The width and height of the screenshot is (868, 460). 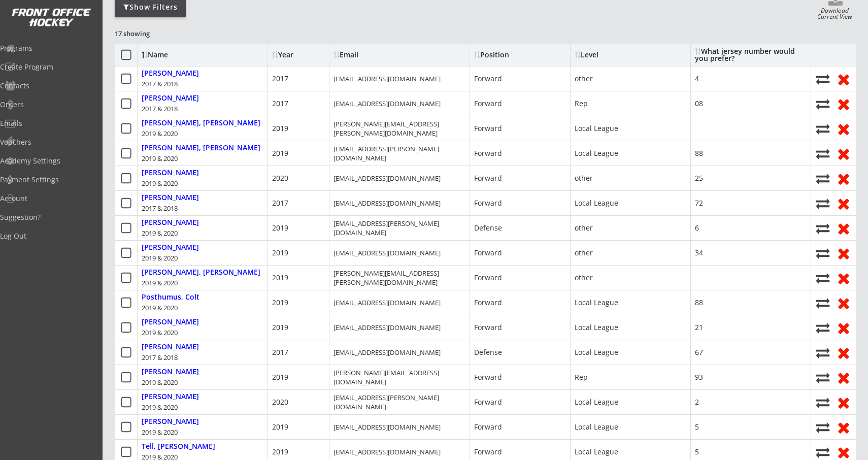 What do you see at coordinates (699, 204) in the screenshot?
I see `div: 72` at bounding box center [699, 204].